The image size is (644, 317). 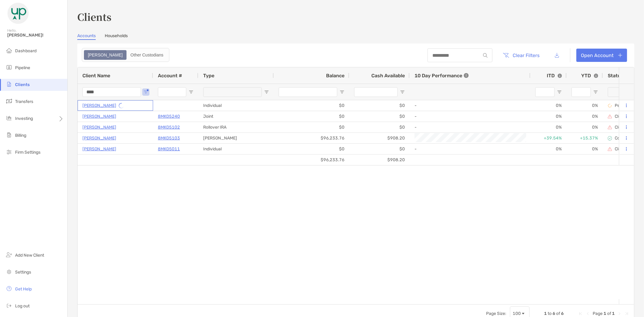 What do you see at coordinates (597, 313) in the screenshot?
I see `span: Page` at bounding box center [597, 313].